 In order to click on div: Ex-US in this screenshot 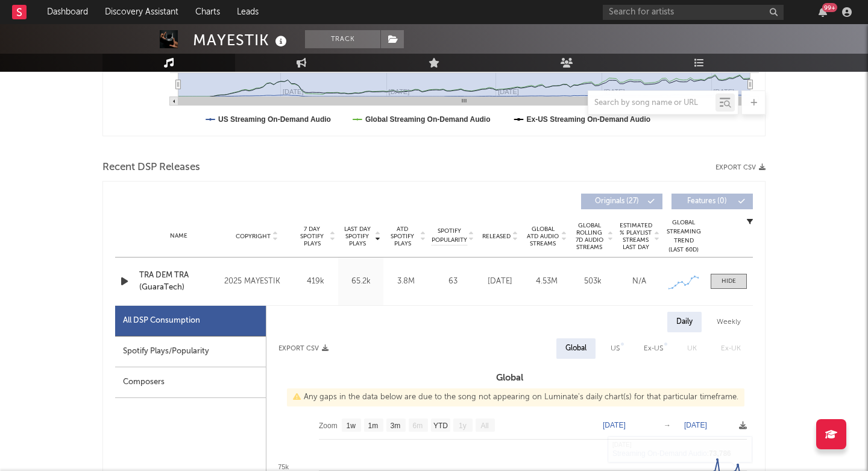, I will do `click(654, 348)`.